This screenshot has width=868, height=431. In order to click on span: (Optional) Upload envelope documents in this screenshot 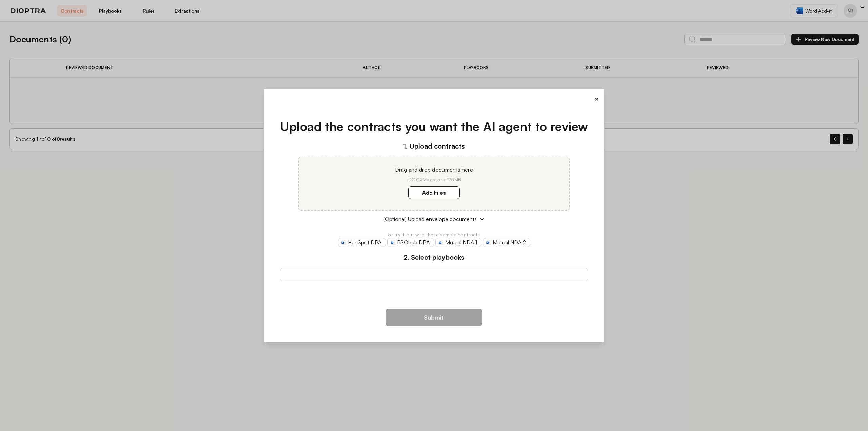, I will do `click(430, 219)`.